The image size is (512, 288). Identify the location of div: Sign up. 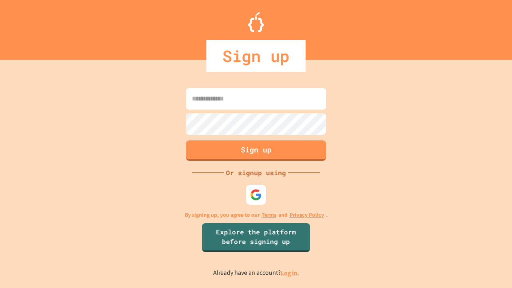
(256, 56).